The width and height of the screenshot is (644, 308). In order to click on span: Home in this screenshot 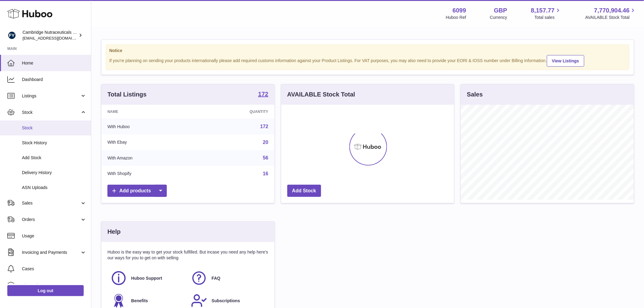, I will do `click(54, 63)`.